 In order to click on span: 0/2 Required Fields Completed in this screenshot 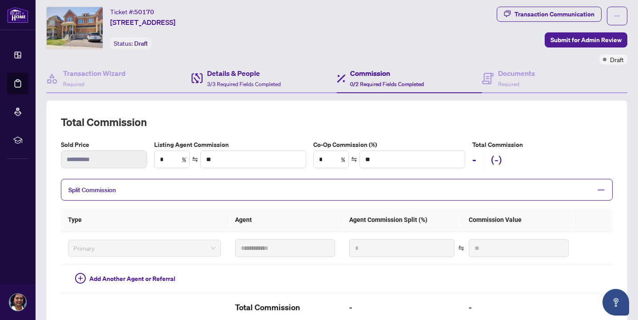, I will do `click(387, 84)`.